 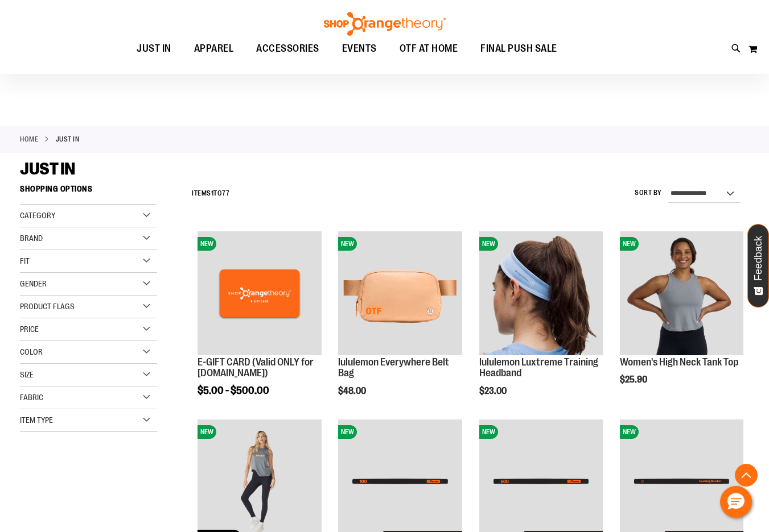 What do you see at coordinates (758, 258) in the screenshot?
I see `span: Feedback` at bounding box center [758, 258].